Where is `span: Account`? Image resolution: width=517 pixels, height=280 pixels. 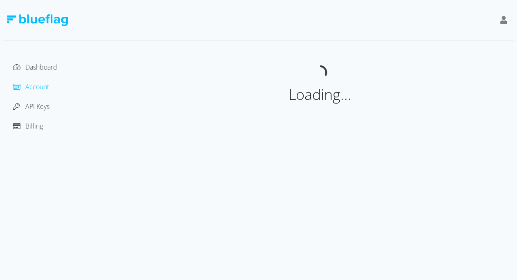
span: Account is located at coordinates (37, 87).